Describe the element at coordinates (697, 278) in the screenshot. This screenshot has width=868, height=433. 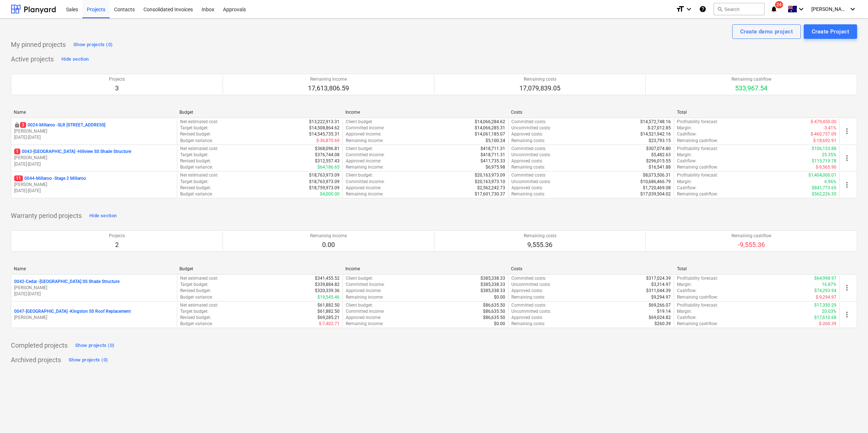
I see `p: Profitability forecast :` at that location.